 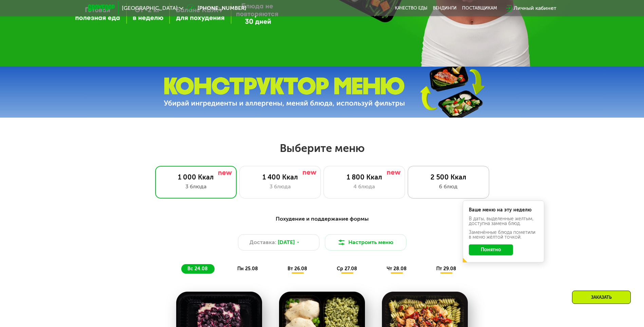 I want to click on span: вт 26.08, so click(x=297, y=268).